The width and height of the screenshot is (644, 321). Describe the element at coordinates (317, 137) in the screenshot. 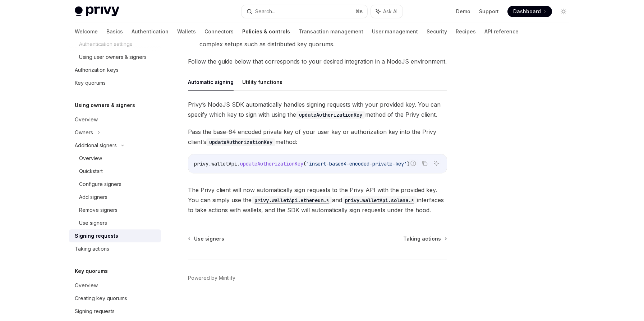

I see `span: Pass the base-64 encoded private key of your user key or authorization key into the Privy client’...` at that location.